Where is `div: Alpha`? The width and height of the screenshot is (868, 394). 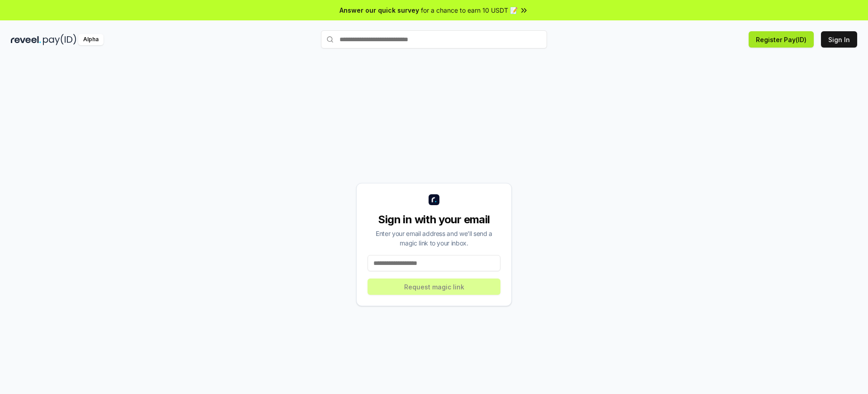
div: Alpha is located at coordinates (91, 39).